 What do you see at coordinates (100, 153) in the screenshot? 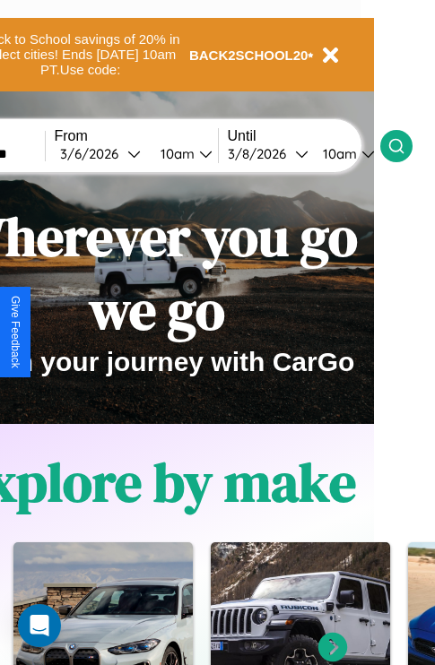
I see `button: 3/6/2026` at bounding box center [100, 153].